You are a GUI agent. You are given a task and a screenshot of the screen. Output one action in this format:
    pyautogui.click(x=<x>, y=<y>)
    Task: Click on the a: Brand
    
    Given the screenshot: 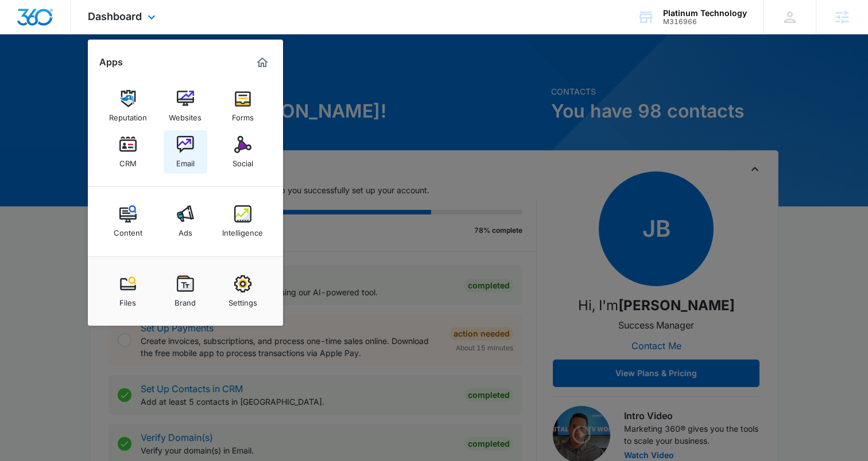 What is the action you would take?
    pyautogui.click(x=186, y=291)
    